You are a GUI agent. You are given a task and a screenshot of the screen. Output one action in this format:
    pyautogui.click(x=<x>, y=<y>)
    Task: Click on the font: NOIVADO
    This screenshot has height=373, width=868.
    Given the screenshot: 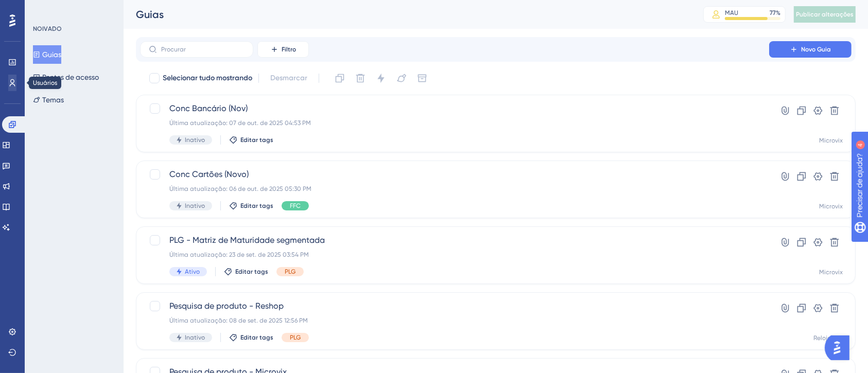 What is the action you would take?
    pyautogui.click(x=48, y=29)
    